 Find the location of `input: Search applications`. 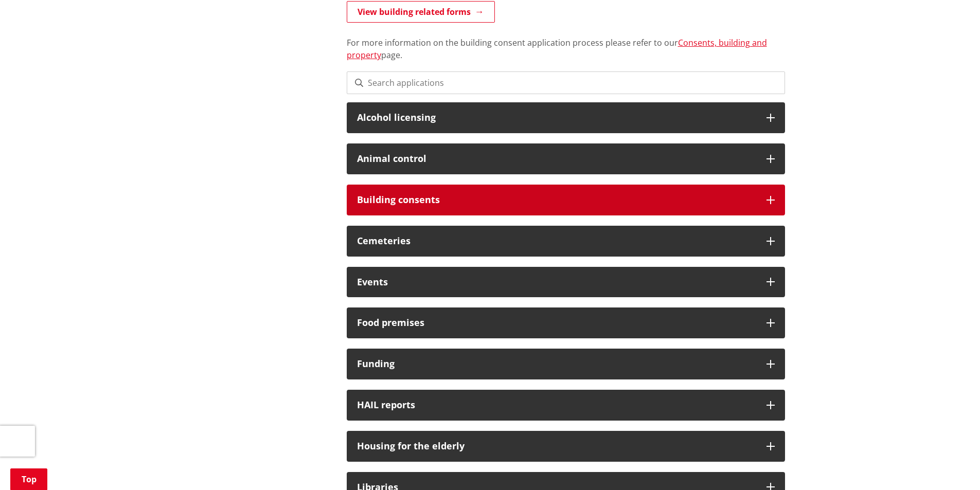

input: Search applications is located at coordinates (566, 83).